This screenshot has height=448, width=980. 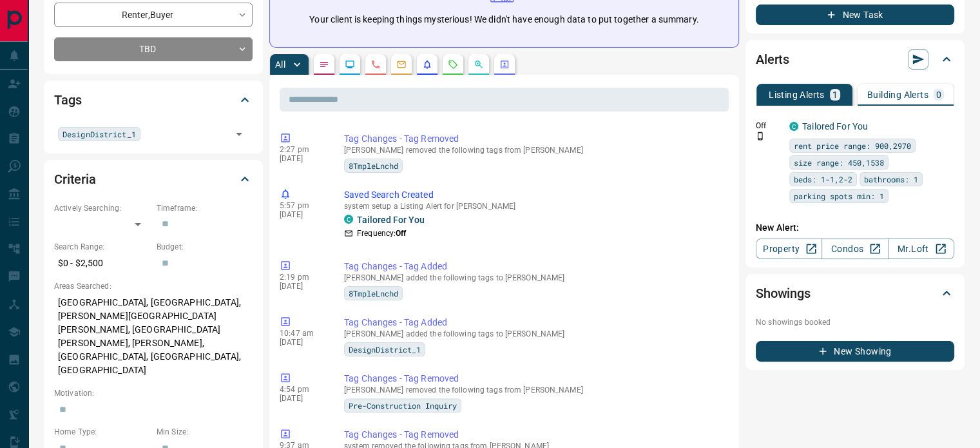 What do you see at coordinates (921, 249) in the screenshot?
I see `a: Mr.Loft` at bounding box center [921, 249].